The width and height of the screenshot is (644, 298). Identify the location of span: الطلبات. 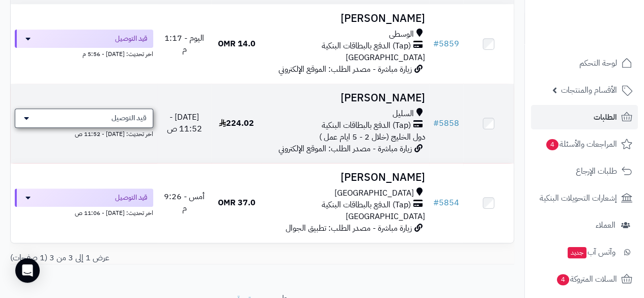
(605, 117).